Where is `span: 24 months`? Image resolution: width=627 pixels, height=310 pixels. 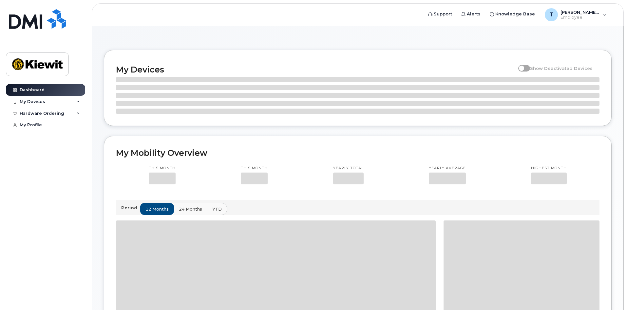 span: 24 months is located at coordinates (190, 209).